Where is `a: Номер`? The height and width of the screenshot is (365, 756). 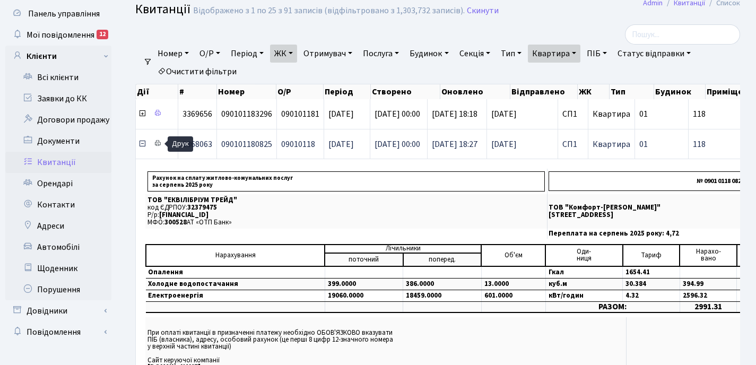
a: Номер is located at coordinates (173, 54).